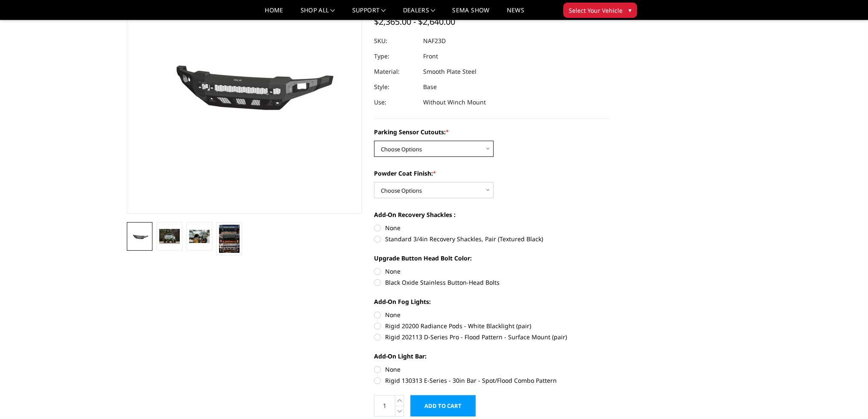  Describe the element at coordinates (369, 14) in the screenshot. I see `a: Support` at that location.